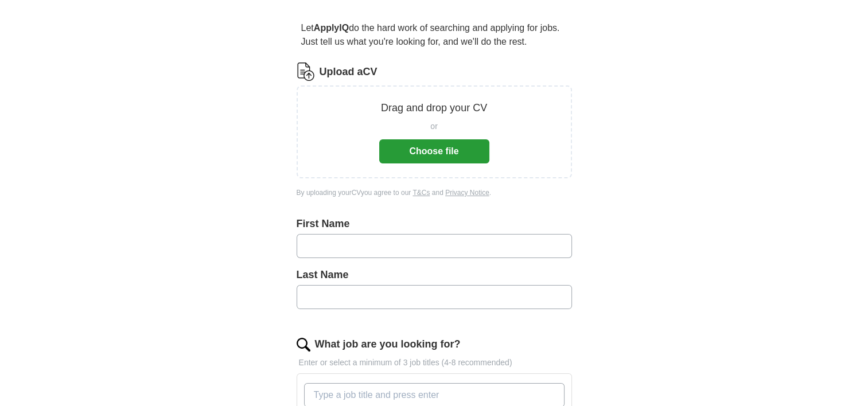 The width and height of the screenshot is (868, 406). What do you see at coordinates (467, 193) in the screenshot?
I see `a: Privacy Notice` at bounding box center [467, 193].